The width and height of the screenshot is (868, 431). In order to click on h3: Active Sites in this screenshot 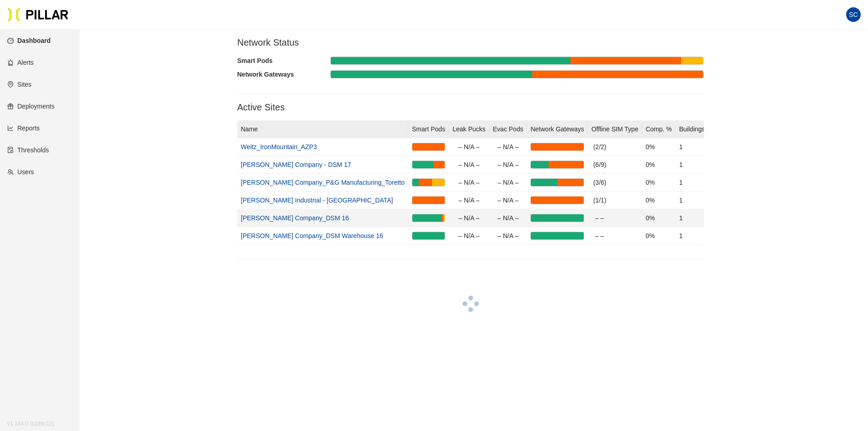, I will do `click(471, 107)`.